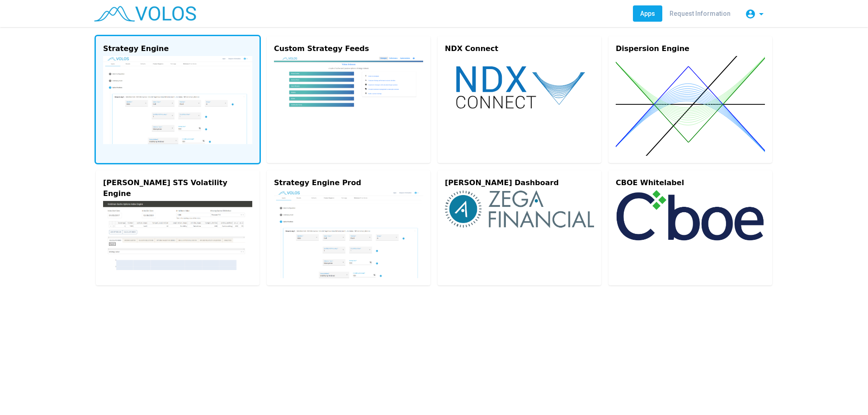 Image resolution: width=868 pixels, height=415 pixels. What do you see at coordinates (349, 49) in the screenshot?
I see `div: Custom Strategy Feeds` at bounding box center [349, 49].